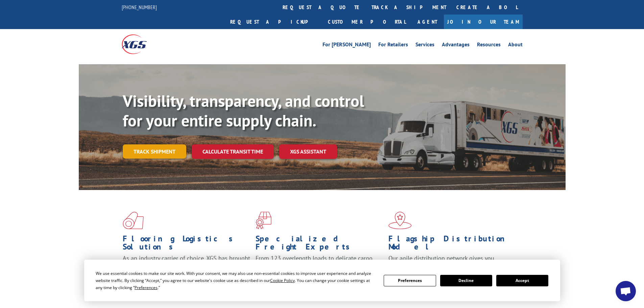 This screenshot has width=644, height=308. Describe the element at coordinates (233, 151) in the screenshot. I see `a: Calculate transit time` at that location.